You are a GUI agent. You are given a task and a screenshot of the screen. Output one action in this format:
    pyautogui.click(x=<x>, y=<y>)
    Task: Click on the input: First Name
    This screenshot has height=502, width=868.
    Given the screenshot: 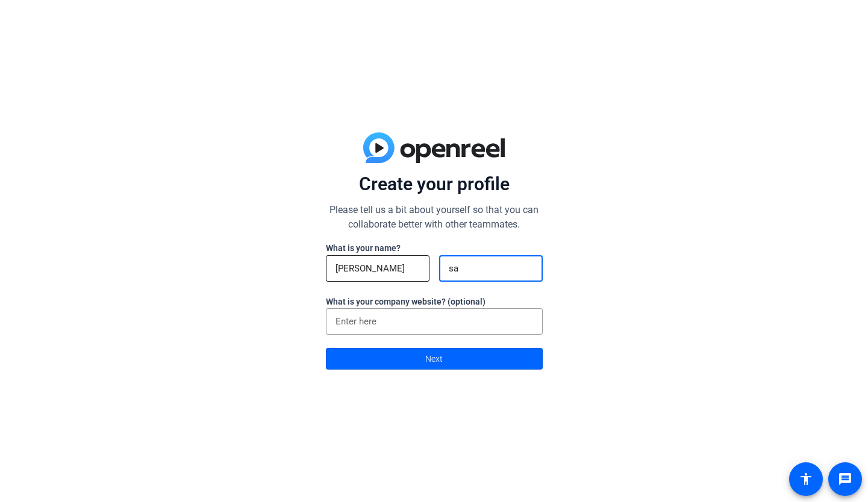 What is the action you would take?
    pyautogui.click(x=378, y=268)
    